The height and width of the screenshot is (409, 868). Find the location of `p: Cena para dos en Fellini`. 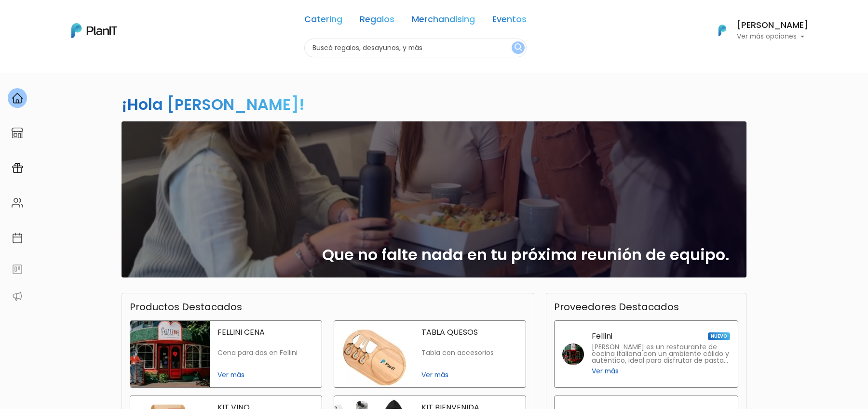

p: Cena para dos en Fellini is located at coordinates (266, 353).